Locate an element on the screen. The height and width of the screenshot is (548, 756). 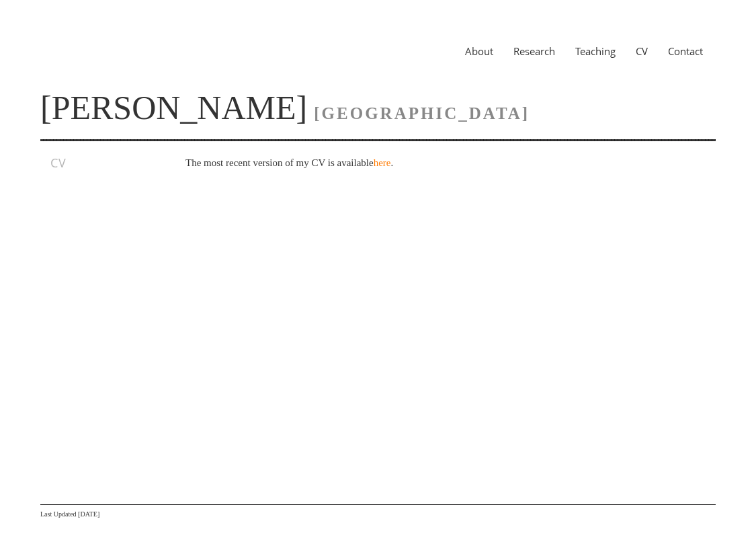
a: here is located at coordinates (382, 163).